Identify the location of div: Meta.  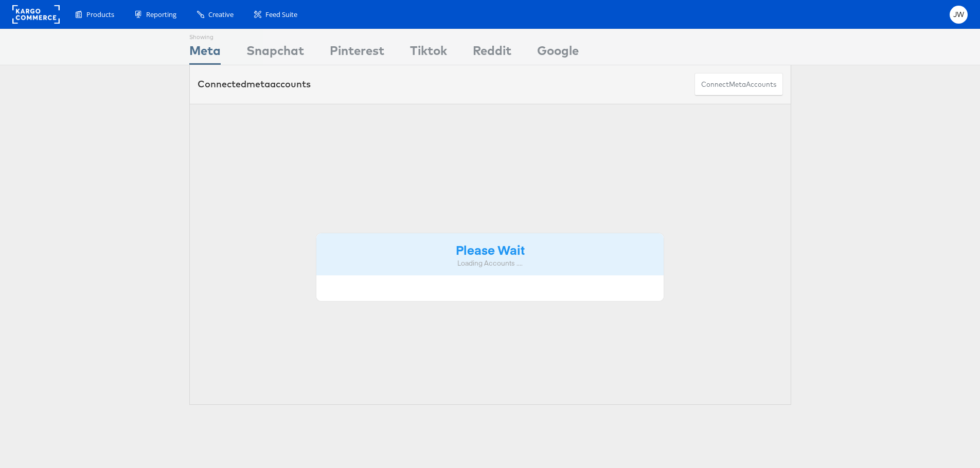
(205, 53).